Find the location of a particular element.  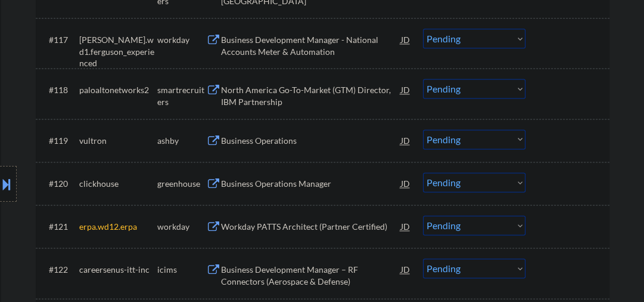

div: Business Operations is located at coordinates (311, 141).